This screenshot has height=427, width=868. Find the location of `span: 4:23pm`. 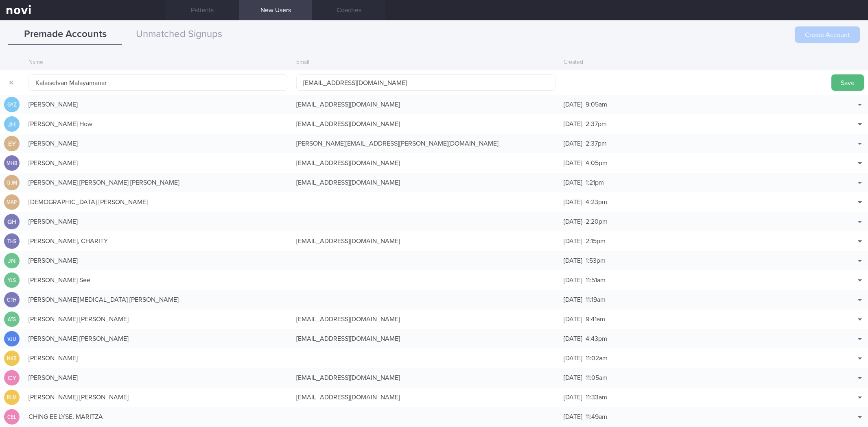

span: 4:23pm is located at coordinates (596, 202).